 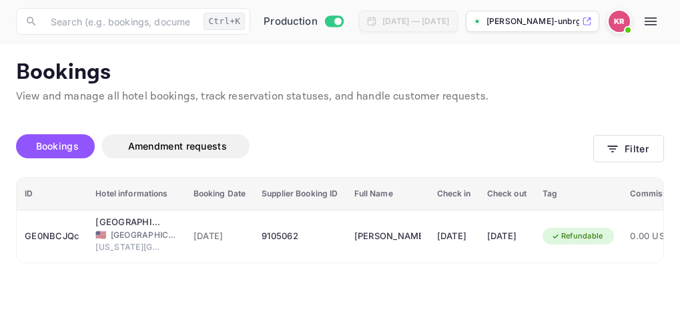 What do you see at coordinates (52, 236) in the screenshot?
I see `div: GE0NBCJQc` at bounding box center [52, 236].